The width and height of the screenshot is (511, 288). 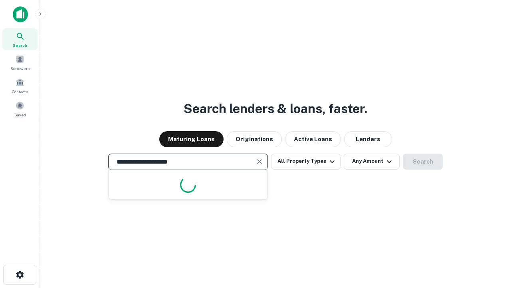 What do you see at coordinates (20, 115) in the screenshot?
I see `span: Saved` at bounding box center [20, 115].